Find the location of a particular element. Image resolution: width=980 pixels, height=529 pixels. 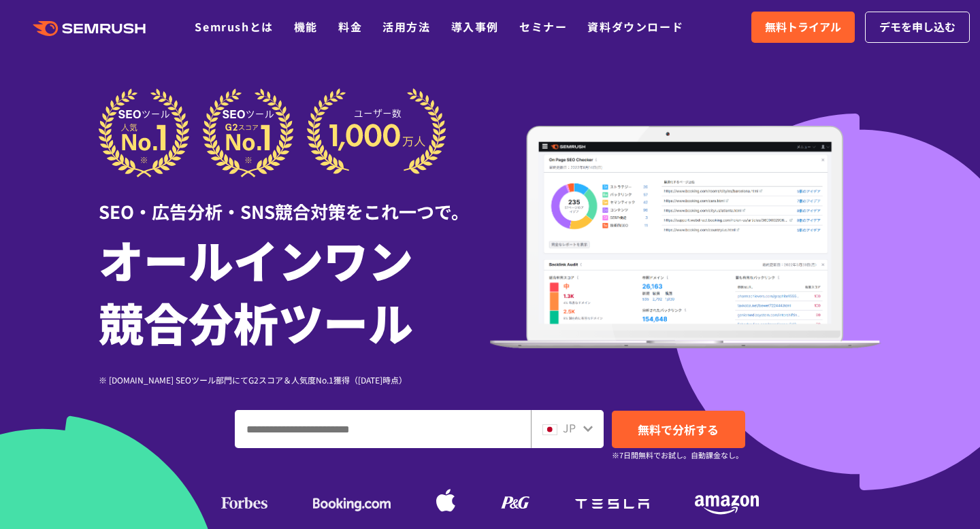

a: セミナー is located at coordinates (543, 27).